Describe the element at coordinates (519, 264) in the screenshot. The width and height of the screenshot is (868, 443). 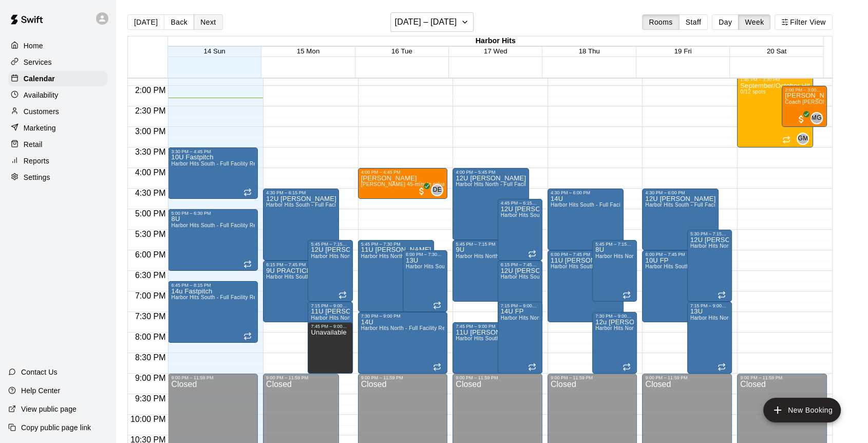
I see `div: 6:15 PM – 7:45 PM` at that location.